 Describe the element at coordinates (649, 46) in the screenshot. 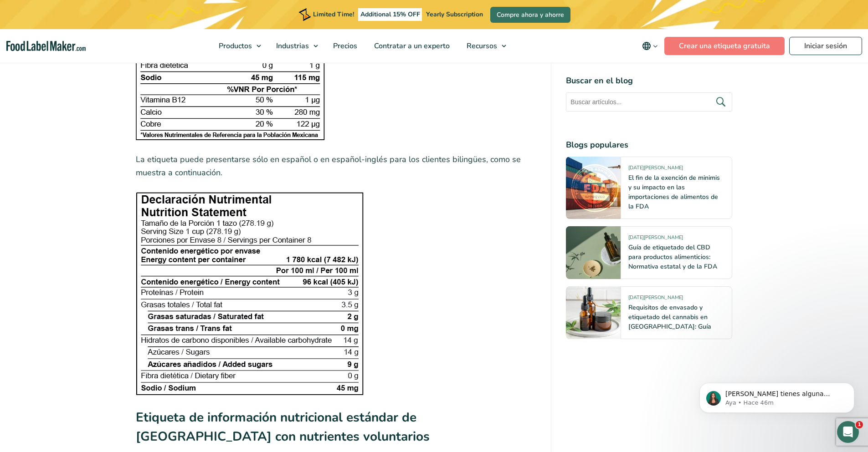

I see `button: Change language` at that location.